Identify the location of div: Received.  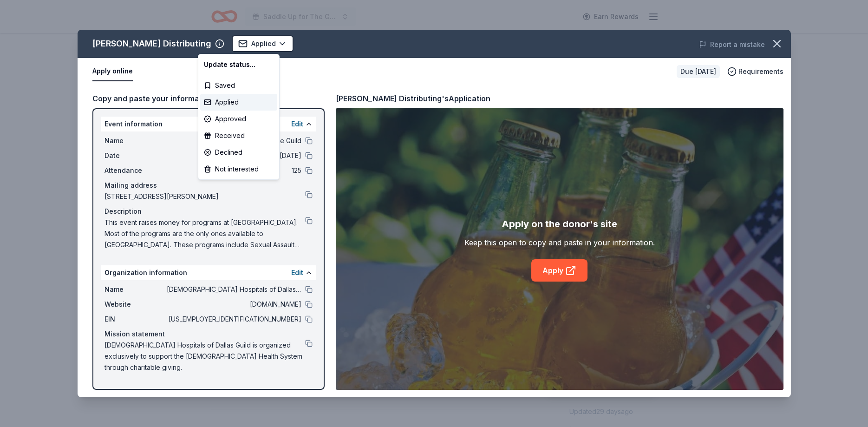
(239, 136).